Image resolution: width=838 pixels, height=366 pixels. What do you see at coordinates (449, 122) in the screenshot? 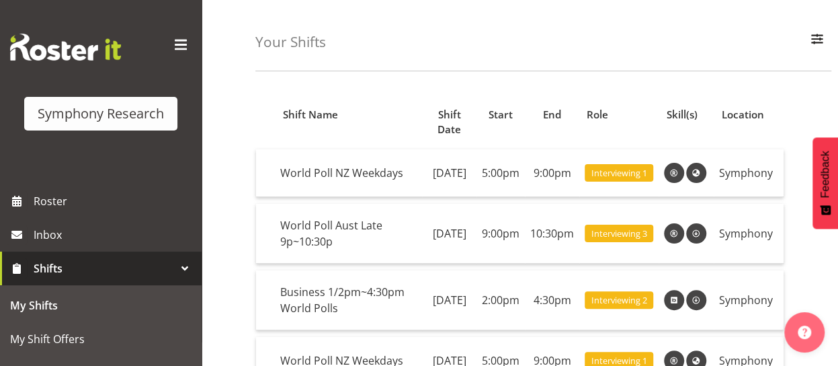
I see `div: Shift Date` at bounding box center [449, 122].